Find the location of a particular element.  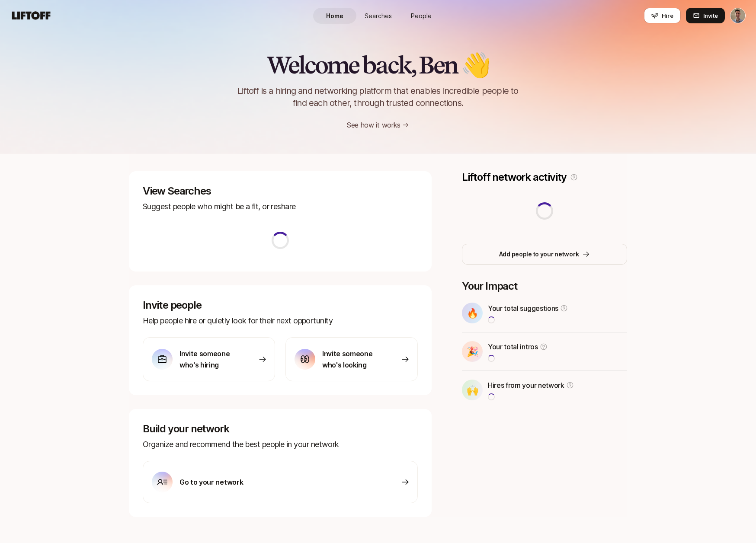

a: Home is located at coordinates (335, 16).